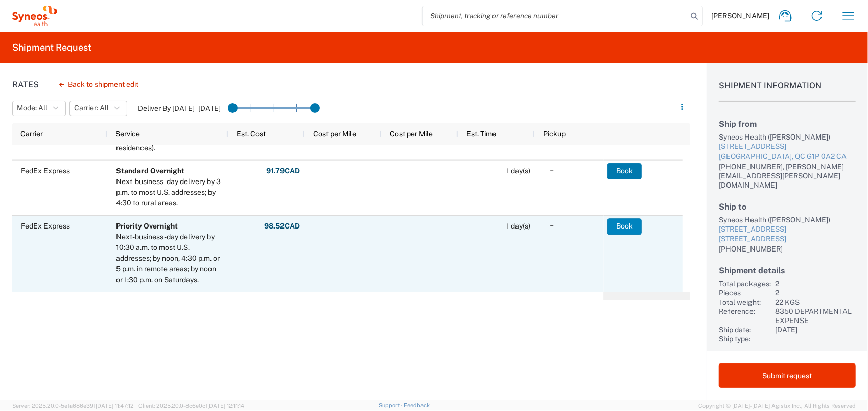 The image size is (868, 411). I want to click on div: Ship type:, so click(745, 339).